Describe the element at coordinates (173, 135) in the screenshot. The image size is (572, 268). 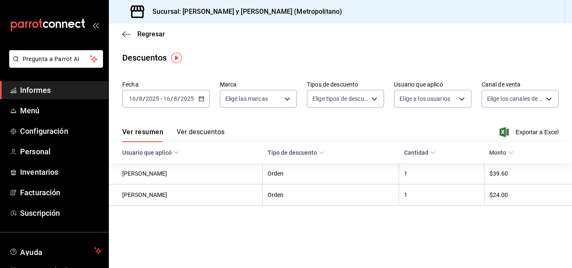
I see `div: pestañas de navegación` at that location.